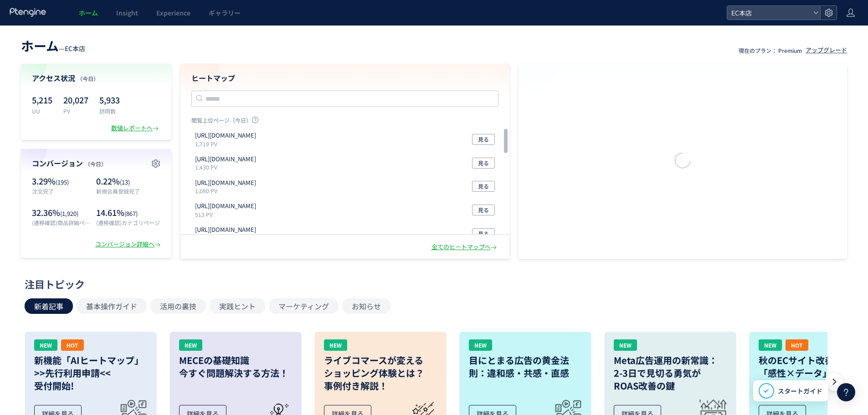 This screenshot has height=415, width=868. Describe the element at coordinates (128, 191) in the screenshot. I see `p: 新規会員登録完了` at that location.